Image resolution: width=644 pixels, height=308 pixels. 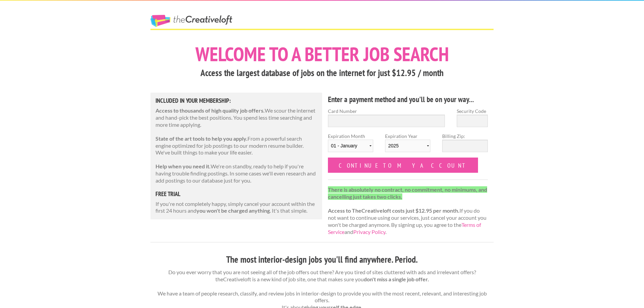 What do you see at coordinates (236, 174) in the screenshot?
I see `p: We're on standby, ready to help if you're having trouble finding postings. In some cases we'll ev...` at bounding box center [236, 174].